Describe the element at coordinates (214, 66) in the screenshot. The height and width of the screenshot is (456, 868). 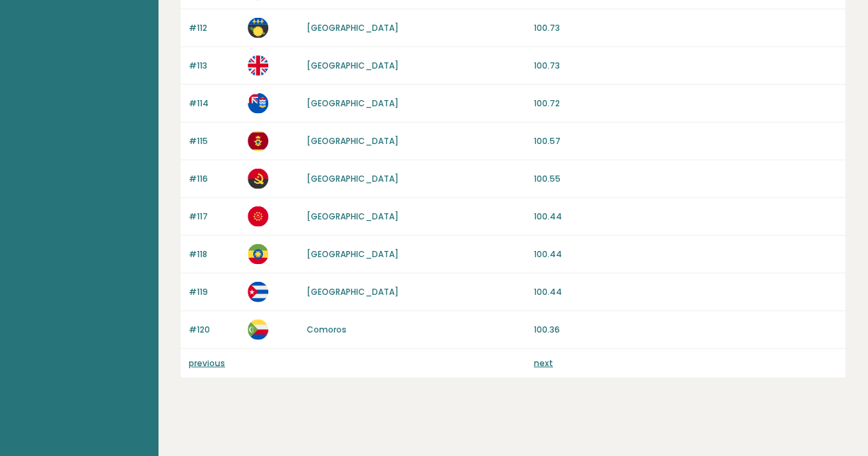
I see `p: #113` at that location.